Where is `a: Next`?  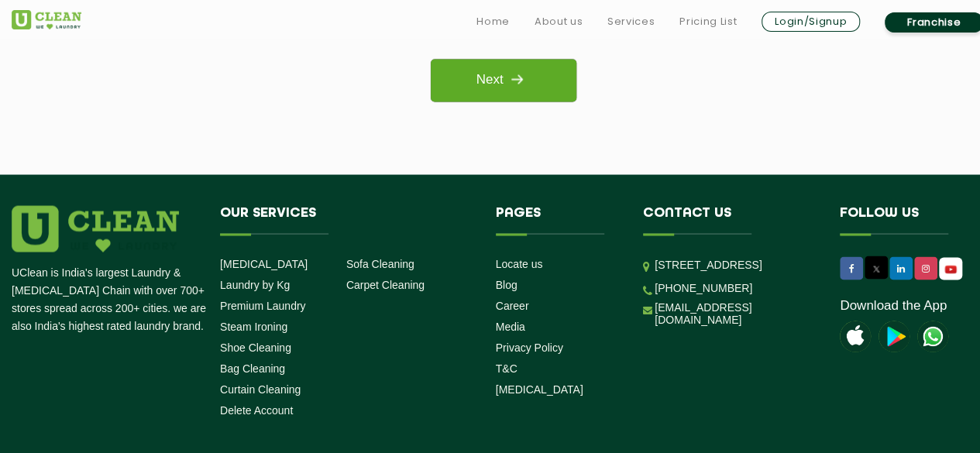
a: Next is located at coordinates (503, 80).